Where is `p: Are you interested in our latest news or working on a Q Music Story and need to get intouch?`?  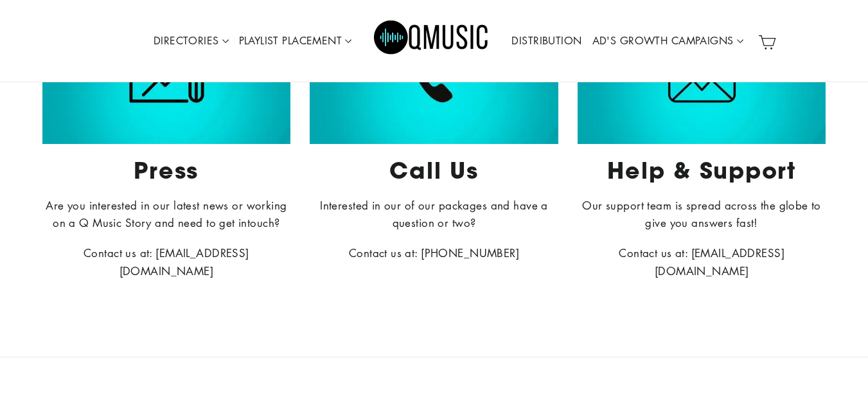 p: Are you interested in our latest news or working on a Q Music Story and need to get intouch? is located at coordinates (167, 214).